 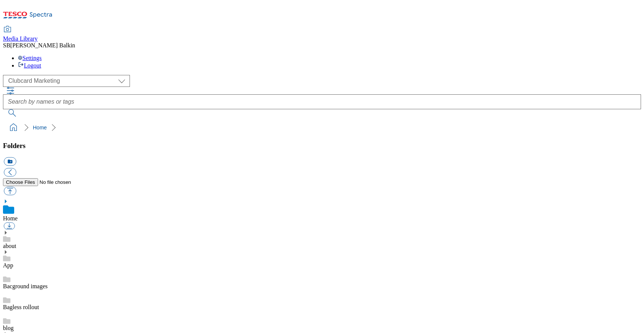 What do you see at coordinates (20, 39) in the screenshot?
I see `span: Media Library` at bounding box center [20, 39].